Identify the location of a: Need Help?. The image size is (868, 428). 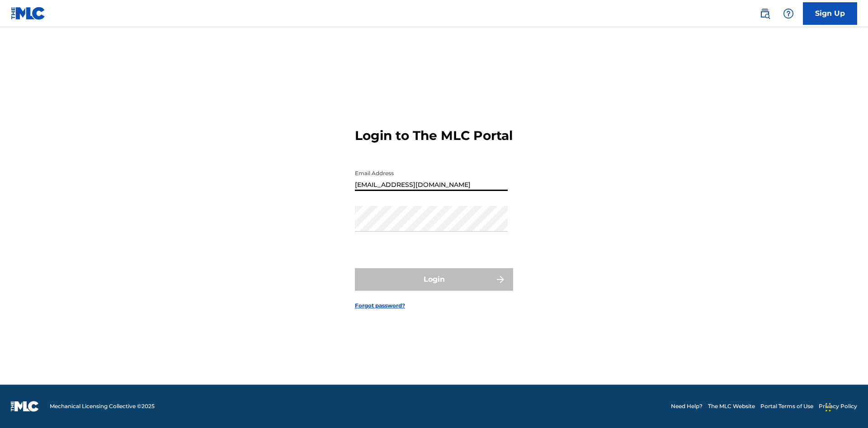
(686, 407).